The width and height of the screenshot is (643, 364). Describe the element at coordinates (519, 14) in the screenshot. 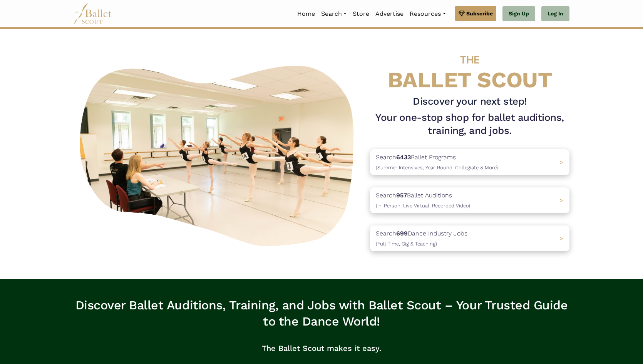

I see `a: Sign Up` at that location.